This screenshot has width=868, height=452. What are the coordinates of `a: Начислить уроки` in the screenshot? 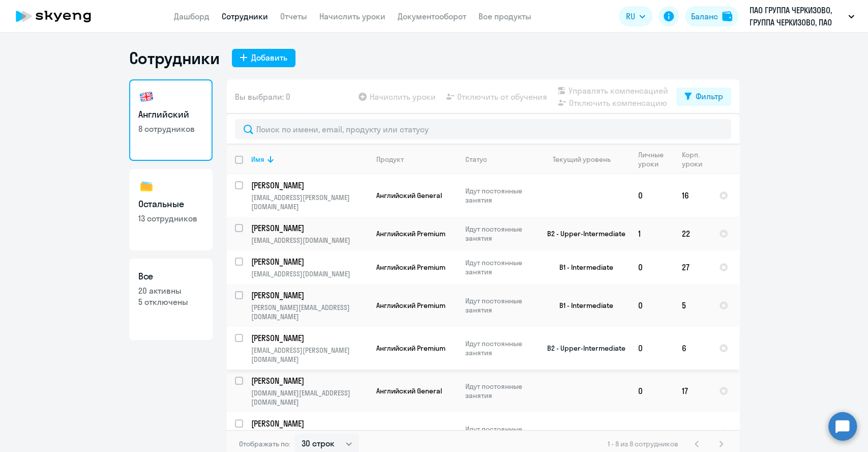 It's located at (353, 16).